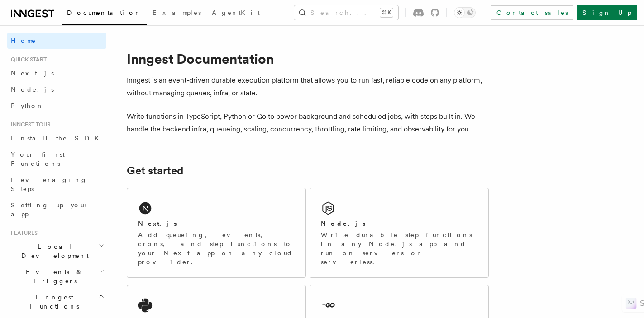 The image size is (644, 318). Describe the element at coordinates (308, 59) in the screenshot. I see `h1: Inngest Documentation` at that location.